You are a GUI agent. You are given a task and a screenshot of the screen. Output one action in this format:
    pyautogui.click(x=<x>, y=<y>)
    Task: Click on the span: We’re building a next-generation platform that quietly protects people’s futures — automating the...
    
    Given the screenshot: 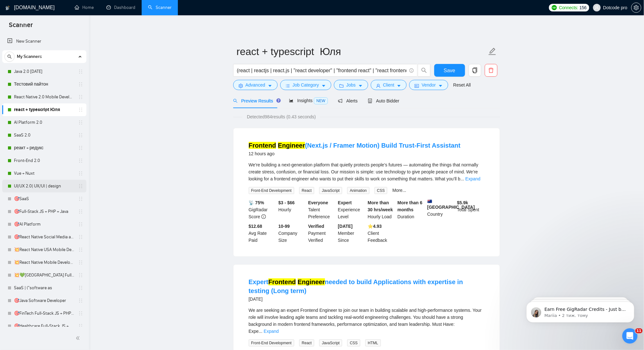 What is the action you would take?
    pyautogui.click(x=363, y=172)
    